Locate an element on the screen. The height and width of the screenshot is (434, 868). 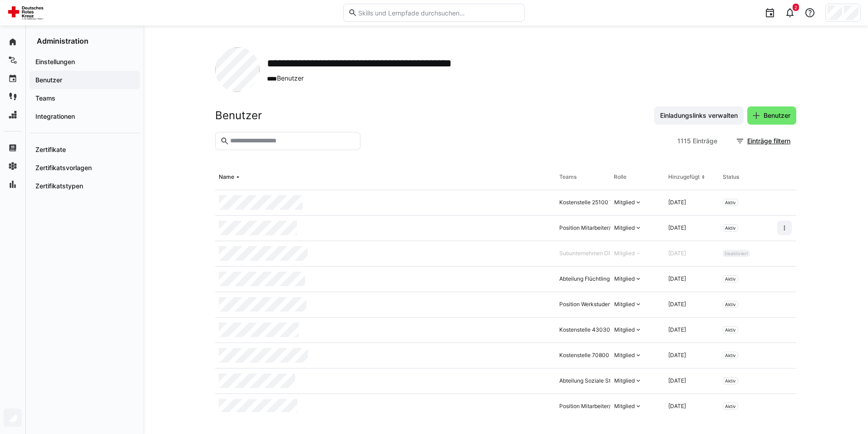
div: Hinzugefügt is located at coordinates (684, 177).